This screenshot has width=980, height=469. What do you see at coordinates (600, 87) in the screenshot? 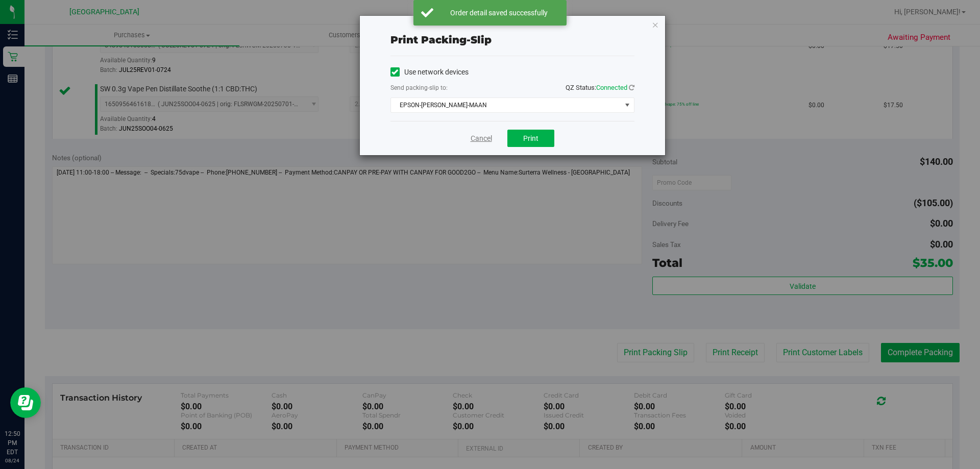
I see `span: QZ Status:` at bounding box center [600, 87].